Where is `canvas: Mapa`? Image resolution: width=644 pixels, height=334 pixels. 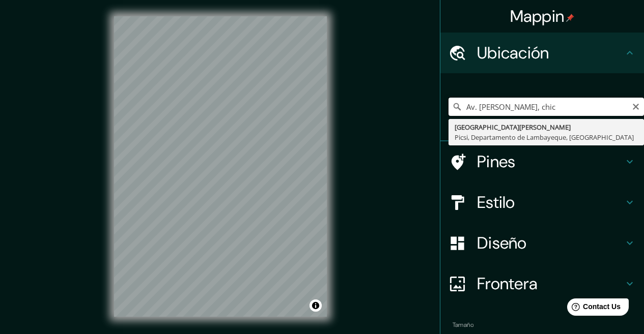 canvas: Mapa is located at coordinates (221, 166).